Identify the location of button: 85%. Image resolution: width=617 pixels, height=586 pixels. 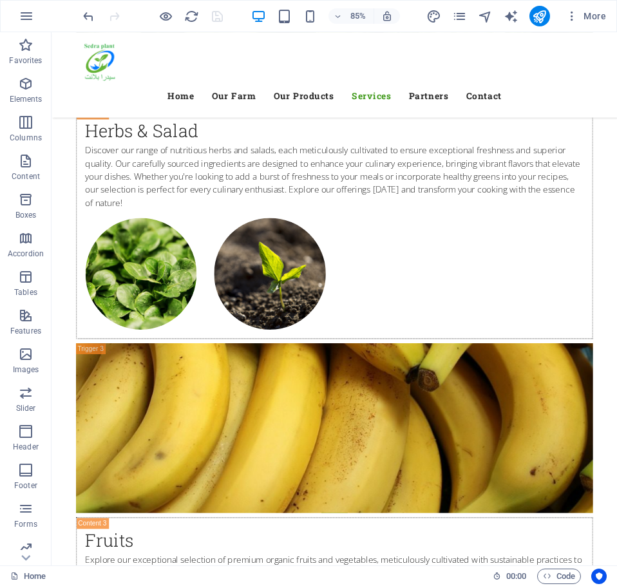
(351, 16).